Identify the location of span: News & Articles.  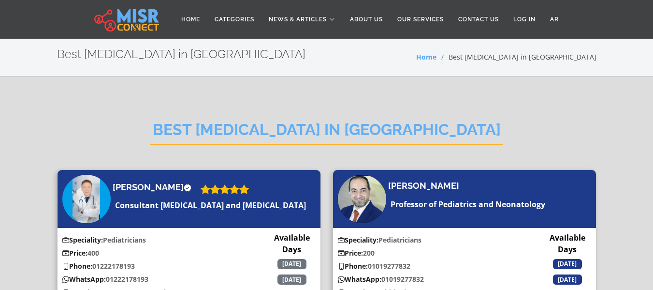
(298, 19).